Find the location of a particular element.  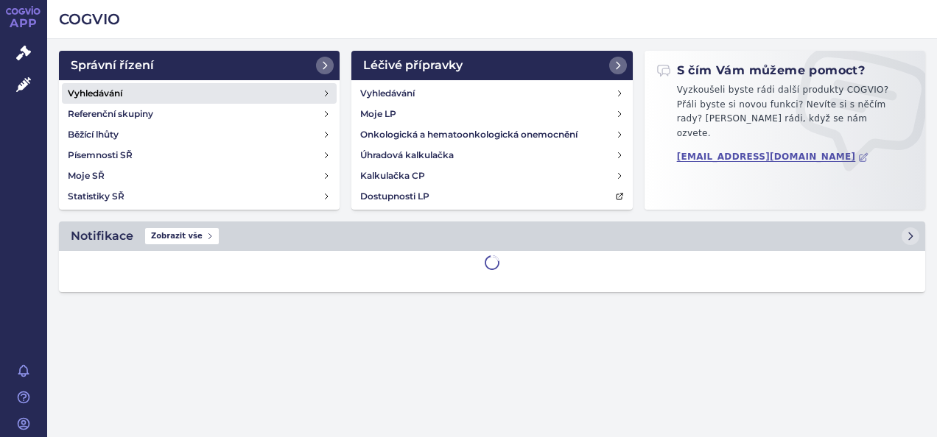

h4: Statistiky SŘ is located at coordinates (96, 197).